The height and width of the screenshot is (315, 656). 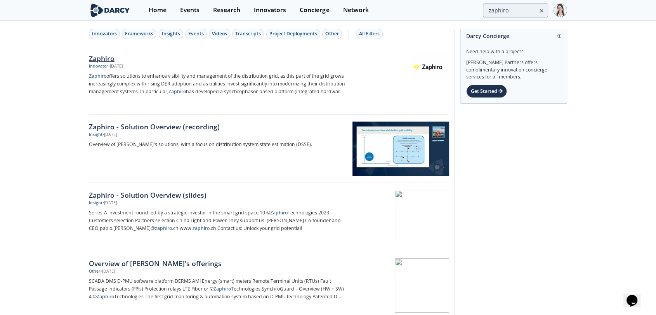 I want to click on img: information.svg, so click(x=559, y=36).